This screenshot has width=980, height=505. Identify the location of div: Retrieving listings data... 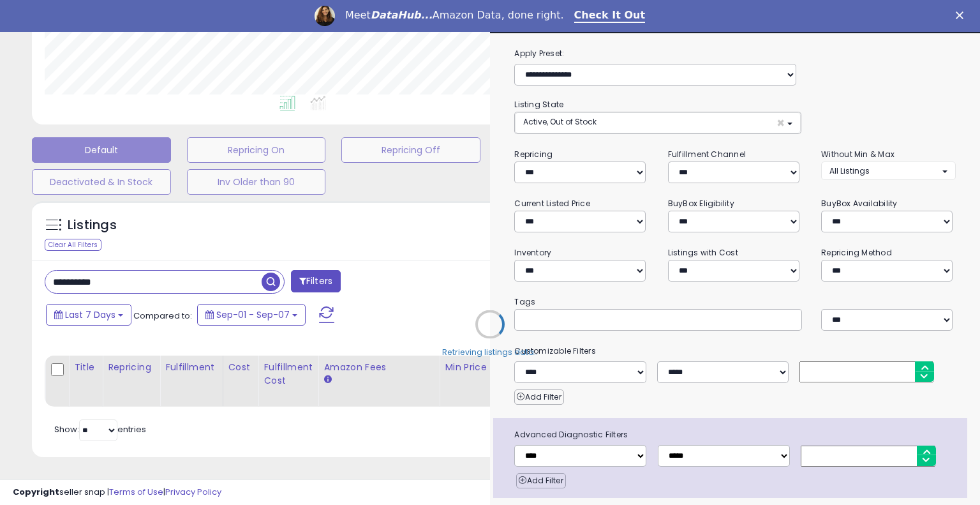
(490, 352).